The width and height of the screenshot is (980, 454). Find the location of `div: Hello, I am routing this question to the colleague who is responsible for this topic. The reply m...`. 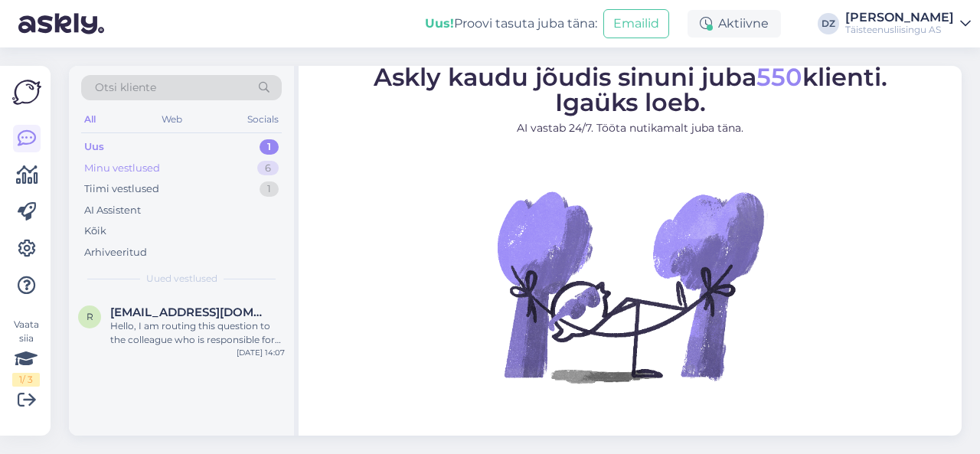

div: Hello, I am routing this question to the colleague who is responsible for this topic. The reply m... is located at coordinates (197, 333).